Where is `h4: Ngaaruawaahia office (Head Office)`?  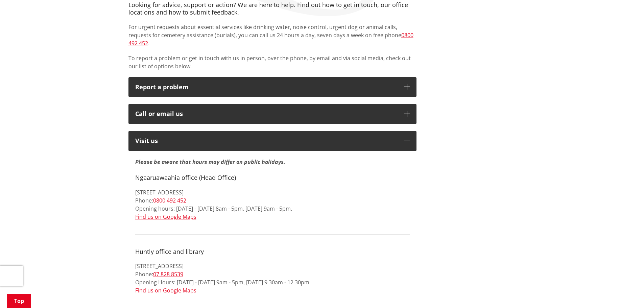
h4: Ngaaruawaahia office (Head Office) is located at coordinates (273, 178).